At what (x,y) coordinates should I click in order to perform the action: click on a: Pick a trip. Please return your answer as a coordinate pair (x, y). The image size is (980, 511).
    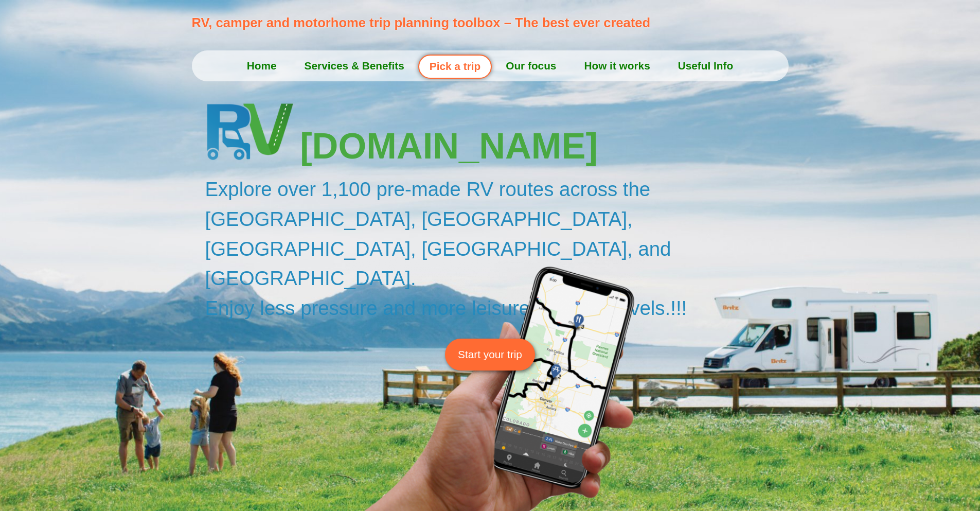
    Looking at the image, I should click on (455, 66).